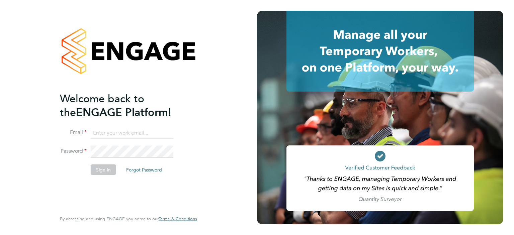 The image size is (514, 235). Describe the element at coordinates (103, 170) in the screenshot. I see `button: Sign In` at that location.